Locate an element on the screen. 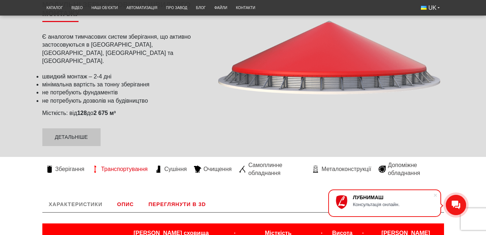 Image resolution: width=486 pixels, height=235 pixels. a: Детальніше is located at coordinates (71, 137).